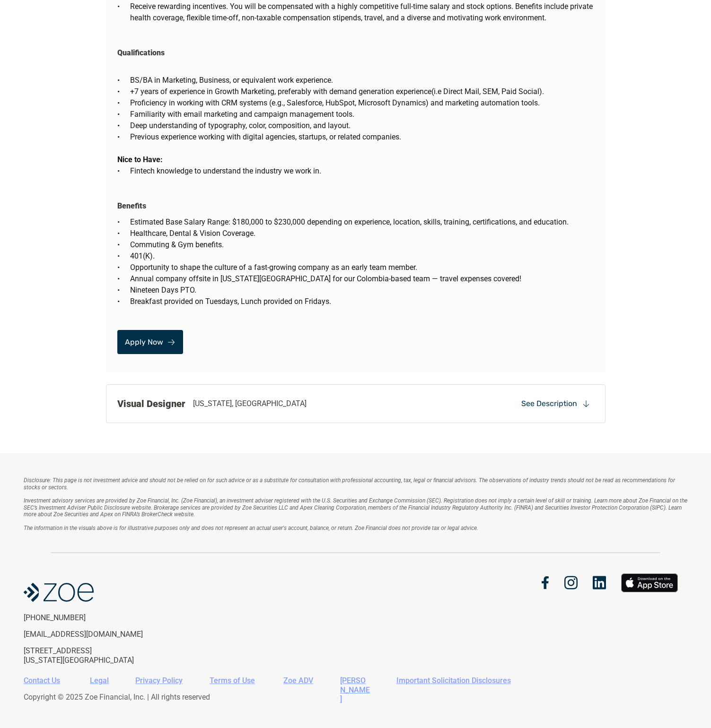 The width and height of the screenshot is (711, 728). Describe the element at coordinates (42, 681) in the screenshot. I see `a: Contact Us` at that location.